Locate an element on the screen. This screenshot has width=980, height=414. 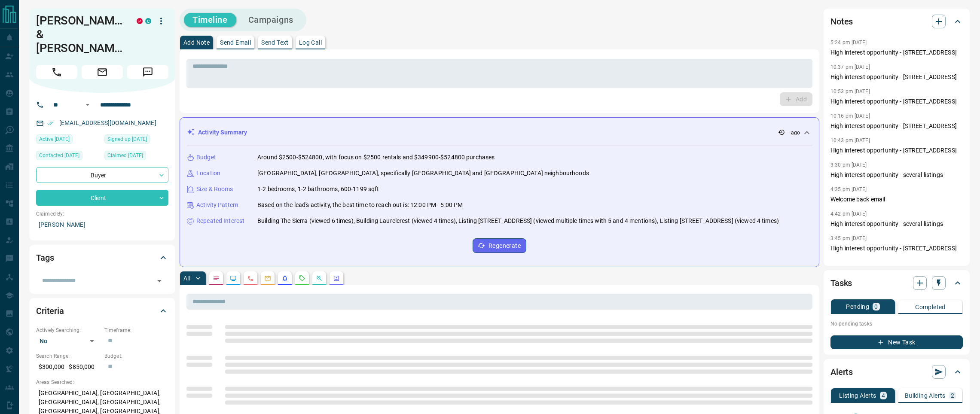
p: All is located at coordinates (187, 278).